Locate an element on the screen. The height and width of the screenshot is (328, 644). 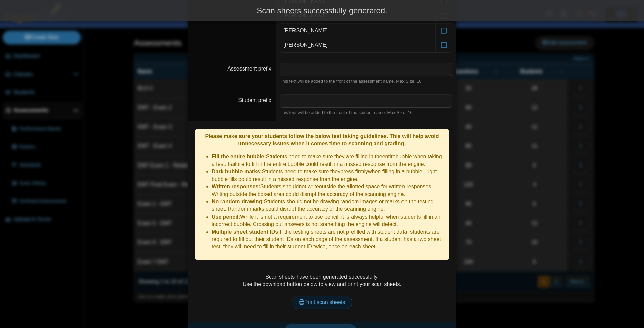
b: Please make sure your students follow the below test taking guidelines. This will help avoid unne... is located at coordinates (322, 140).